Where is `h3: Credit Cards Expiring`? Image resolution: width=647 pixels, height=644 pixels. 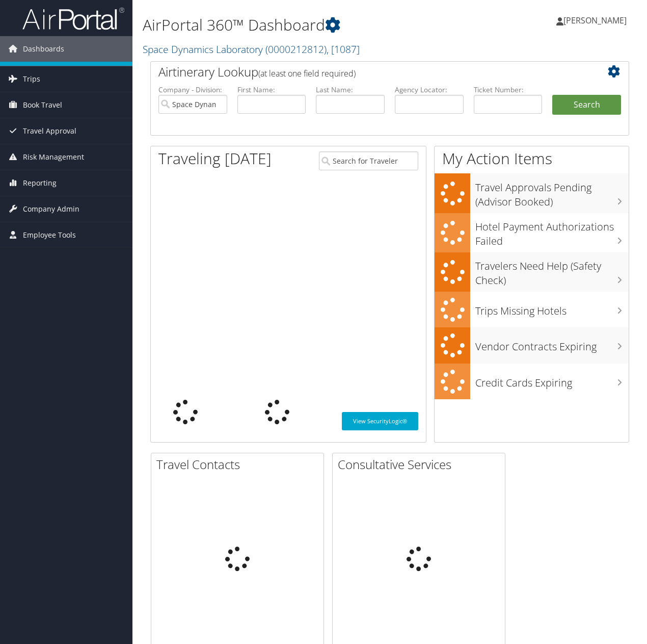
h3: Credit Cards Expiring is located at coordinates (552, 380).